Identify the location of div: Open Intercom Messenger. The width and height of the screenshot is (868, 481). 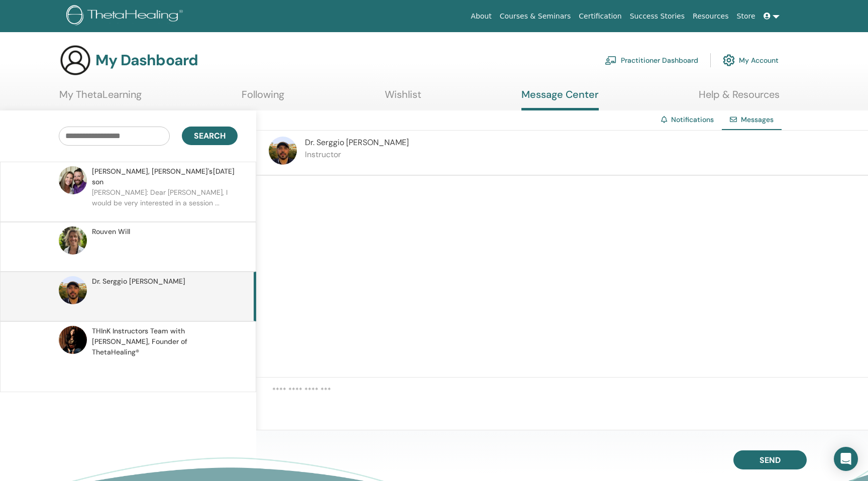
(845, 458).